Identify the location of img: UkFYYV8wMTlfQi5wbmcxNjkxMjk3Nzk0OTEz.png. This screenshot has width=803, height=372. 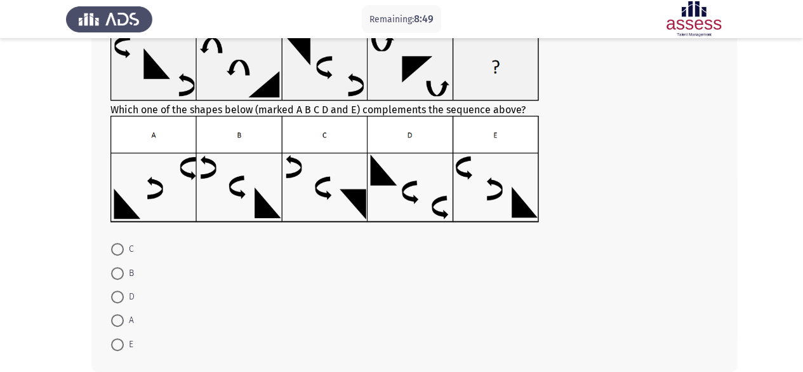
(325, 169).